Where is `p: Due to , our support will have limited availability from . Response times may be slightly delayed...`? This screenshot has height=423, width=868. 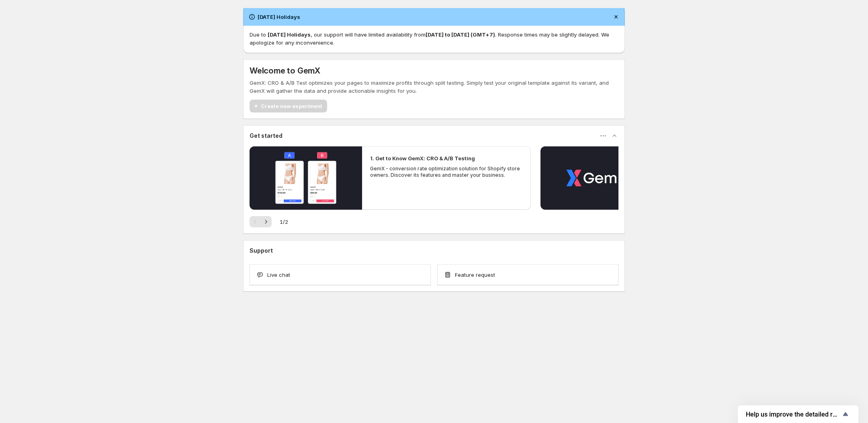
p: Due to , our support will have limited availability from . Response times may be slightly delayed... is located at coordinates (434, 39).